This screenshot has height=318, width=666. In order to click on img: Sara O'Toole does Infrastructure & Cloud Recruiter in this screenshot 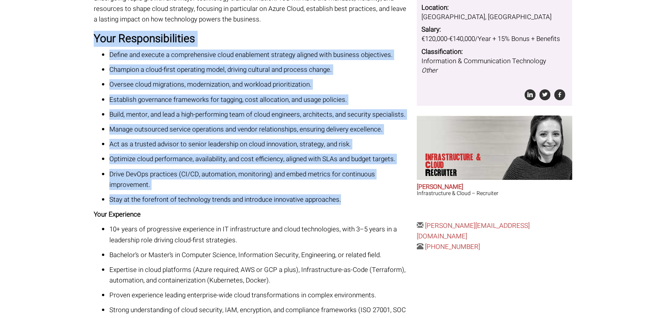, I will do `click(535, 148)`.